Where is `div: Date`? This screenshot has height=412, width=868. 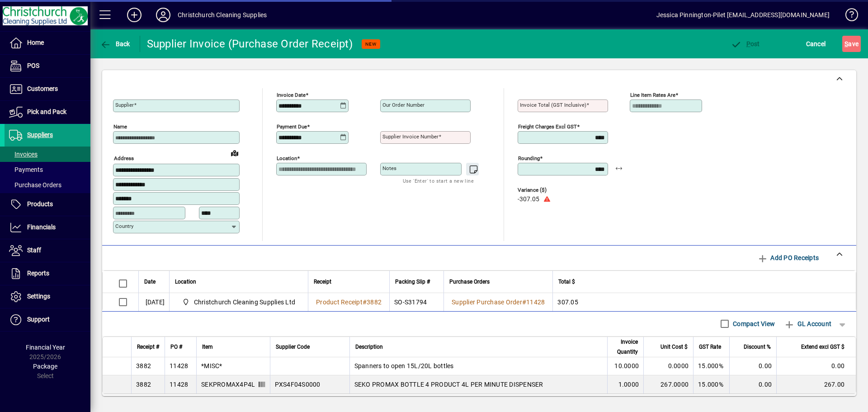
div: Date is located at coordinates (154, 282).